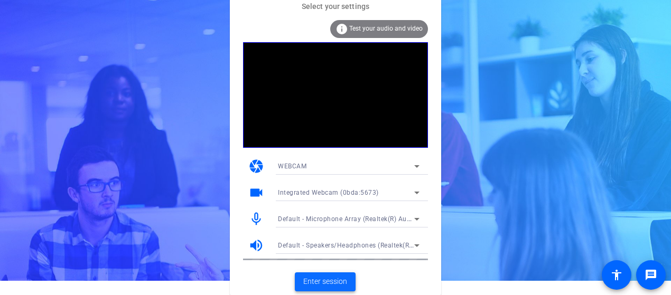 The image size is (671, 295). Describe the element at coordinates (325, 282) in the screenshot. I see `span: Enter session` at that location.